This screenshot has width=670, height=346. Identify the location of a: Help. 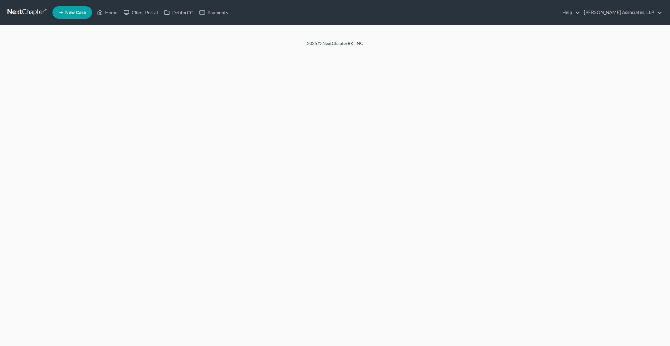
(569, 12).